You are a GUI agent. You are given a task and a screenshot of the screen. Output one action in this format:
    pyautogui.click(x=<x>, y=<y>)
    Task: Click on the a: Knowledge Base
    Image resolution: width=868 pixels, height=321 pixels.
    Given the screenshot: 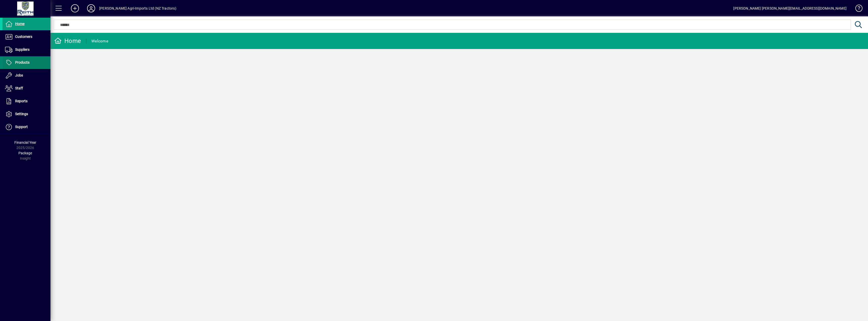 What is the action you would take?
    pyautogui.click(x=856, y=9)
    